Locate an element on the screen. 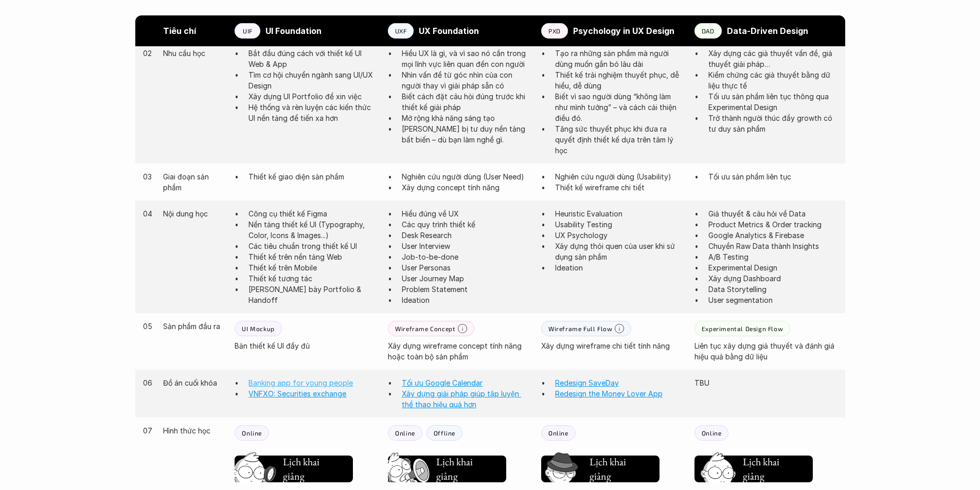 The image size is (980, 490). p: Thiết kế trên Mobile is located at coordinates (313, 267).